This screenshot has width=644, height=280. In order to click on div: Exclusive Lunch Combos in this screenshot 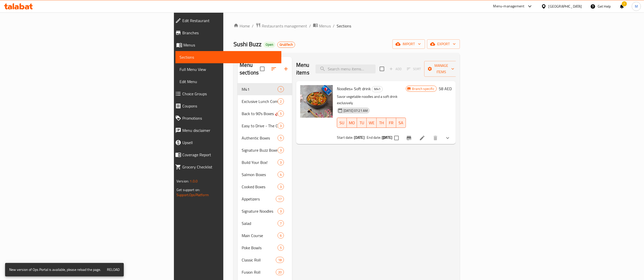, I will do `click(259, 102)`.